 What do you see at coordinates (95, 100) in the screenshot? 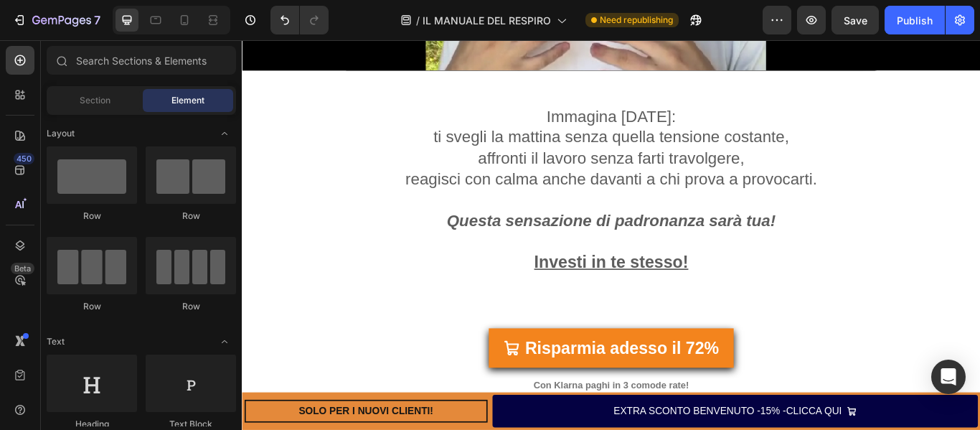
I see `span: Section` at bounding box center [95, 100].